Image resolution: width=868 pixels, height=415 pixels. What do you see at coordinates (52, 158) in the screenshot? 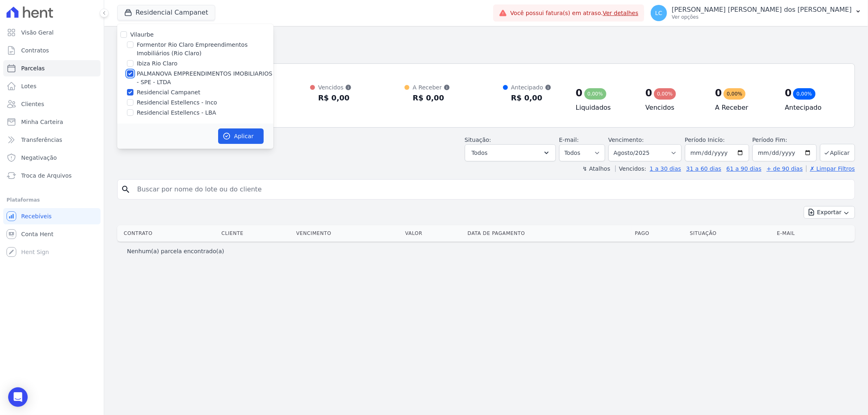
I see `a: Negativação` at bounding box center [52, 158].